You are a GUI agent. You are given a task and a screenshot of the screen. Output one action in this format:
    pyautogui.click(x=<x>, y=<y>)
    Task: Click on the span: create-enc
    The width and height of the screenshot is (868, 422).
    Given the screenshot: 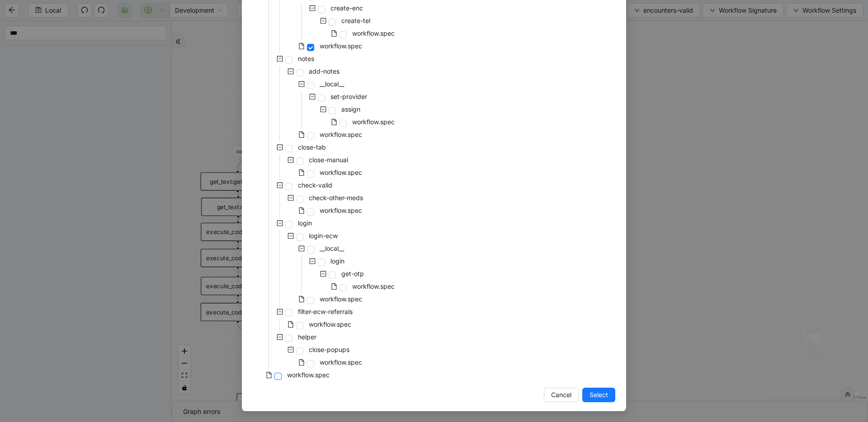 What is the action you would take?
    pyautogui.click(x=347, y=8)
    